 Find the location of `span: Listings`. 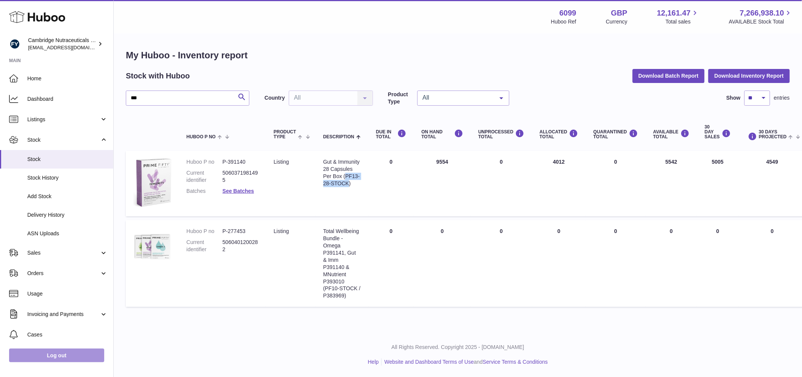

span: Listings is located at coordinates (63, 119).